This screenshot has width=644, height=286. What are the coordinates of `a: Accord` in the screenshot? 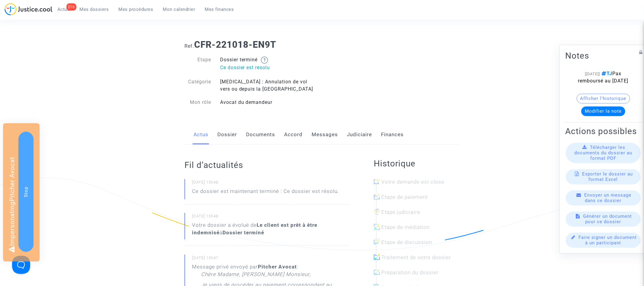 It's located at (294, 135).